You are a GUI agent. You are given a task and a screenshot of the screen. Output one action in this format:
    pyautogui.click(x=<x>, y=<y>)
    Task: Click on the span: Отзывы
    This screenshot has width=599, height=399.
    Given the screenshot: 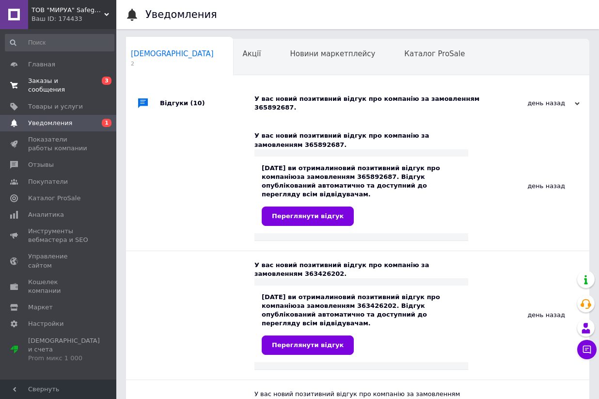 What is the action you would take?
    pyautogui.click(x=41, y=165)
    